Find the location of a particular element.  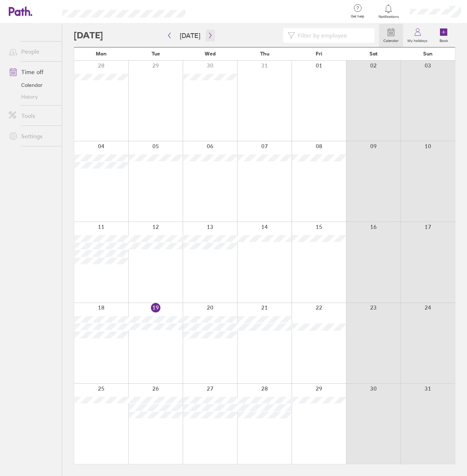

a: Settings is located at coordinates (32, 136).